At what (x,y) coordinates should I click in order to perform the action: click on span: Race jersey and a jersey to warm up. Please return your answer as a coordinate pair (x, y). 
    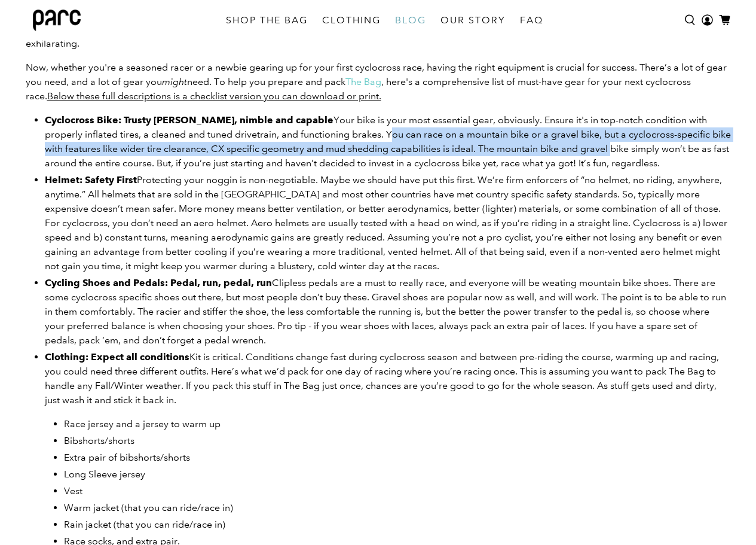
    Looking at the image, I should click on (142, 424).